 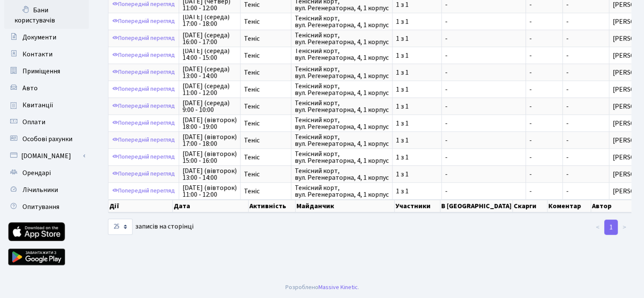 What do you see at coordinates (47, 88) in the screenshot?
I see `a: Авто` at bounding box center [47, 88].